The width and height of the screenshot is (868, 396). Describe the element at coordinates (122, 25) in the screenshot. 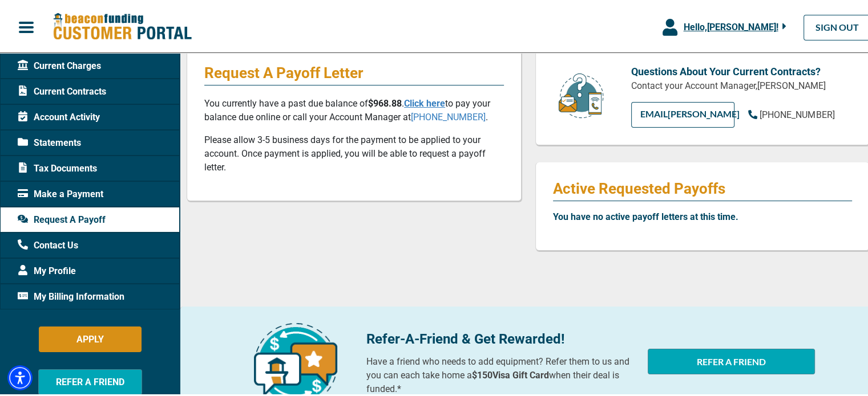

I see `img: Beacon Funding Customer Portal Logo` at that location.